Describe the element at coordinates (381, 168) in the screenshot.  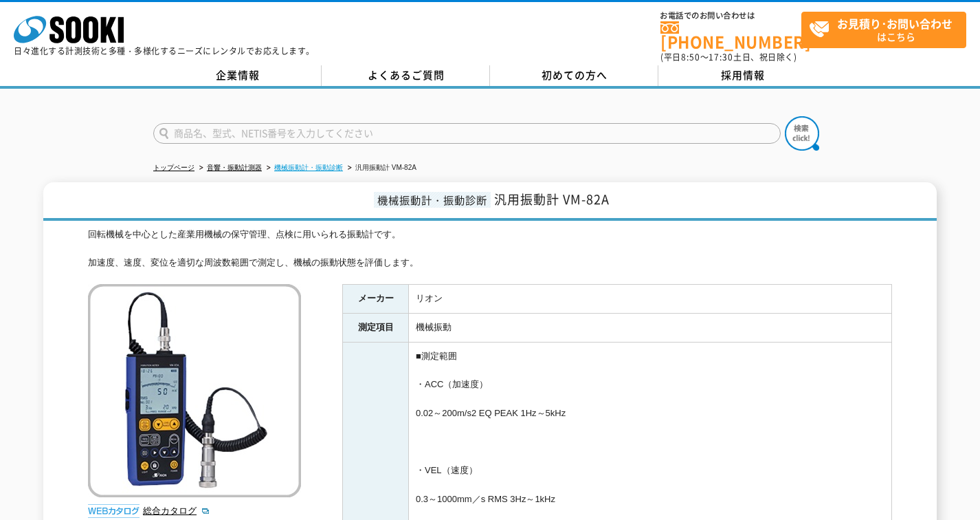
I see `li: 汎用振動計 VM-82A` at that location.